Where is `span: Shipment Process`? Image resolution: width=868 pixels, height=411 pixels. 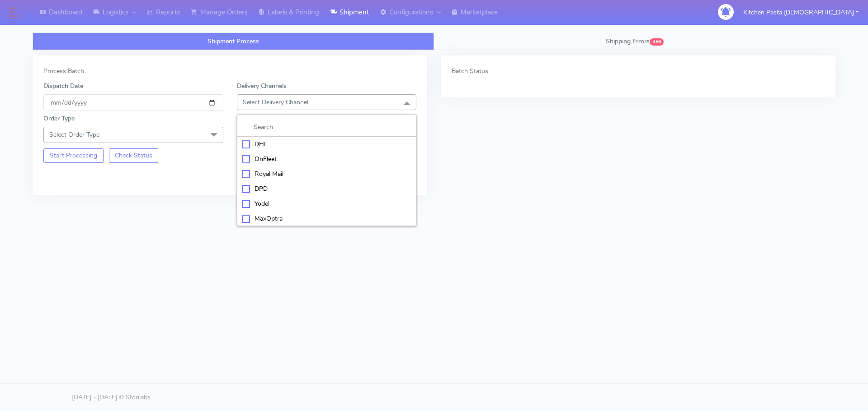
span: Shipment Process is located at coordinates (233, 41).